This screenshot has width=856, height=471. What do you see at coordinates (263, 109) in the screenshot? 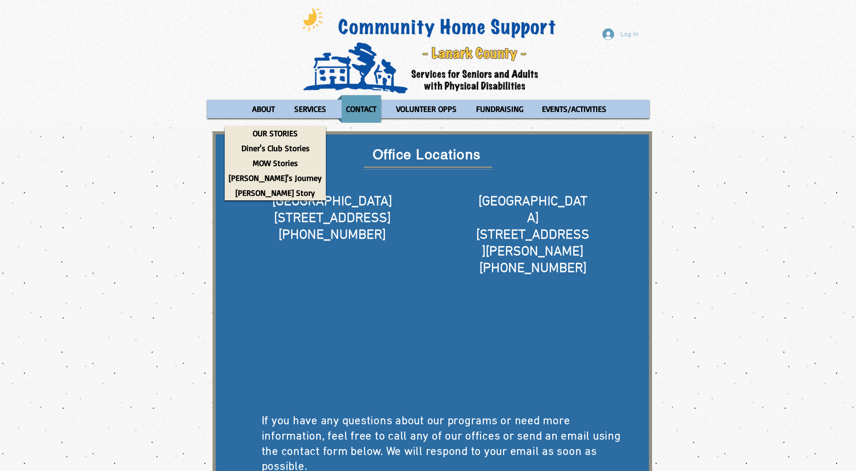
I see `a: ABOUT` at bounding box center [263, 109].